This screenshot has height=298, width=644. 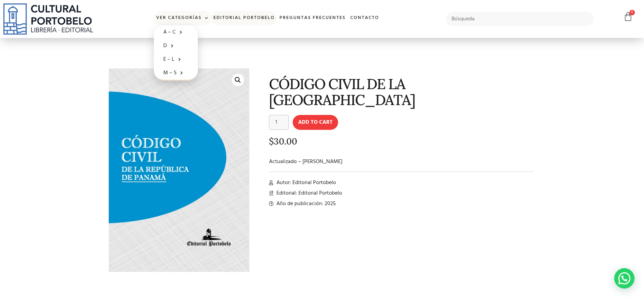 I want to click on span: Editorial: Editorial Portobelo, so click(x=308, y=193).